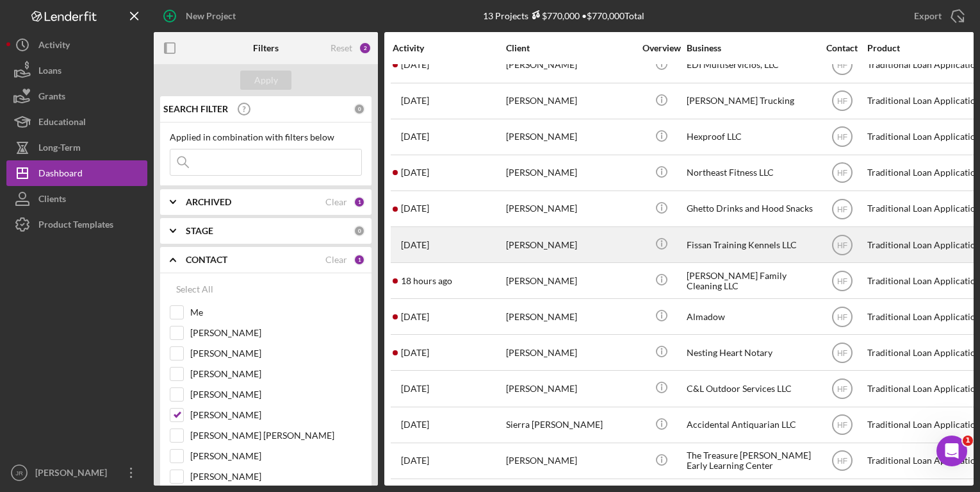  Describe the element at coordinates (342, 48) in the screenshot. I see `div: Reset` at that location.